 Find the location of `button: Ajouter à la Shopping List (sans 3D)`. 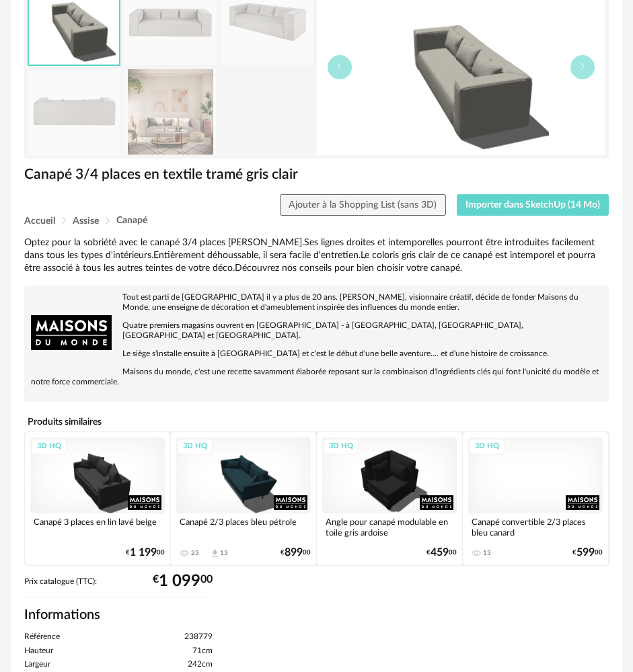

button: Ajouter à la Shopping List (sans 3D) is located at coordinates (363, 205).